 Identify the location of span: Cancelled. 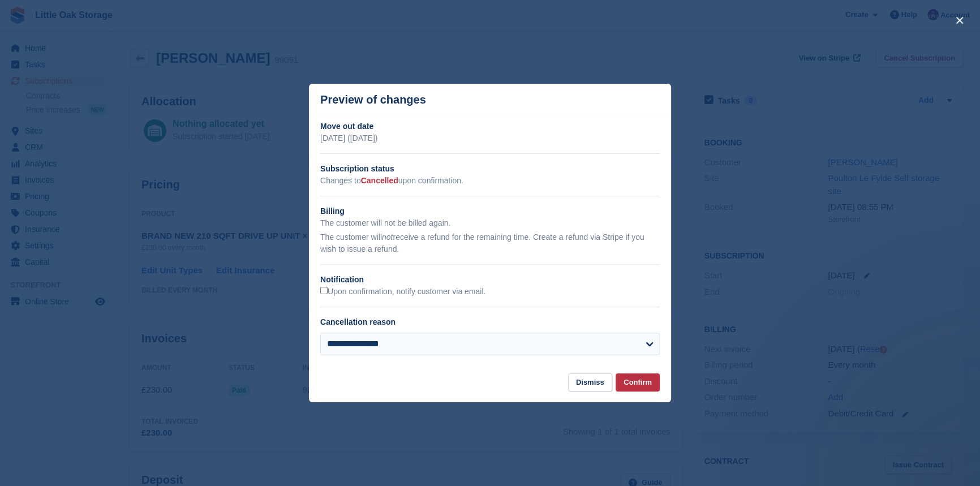
(380, 181).